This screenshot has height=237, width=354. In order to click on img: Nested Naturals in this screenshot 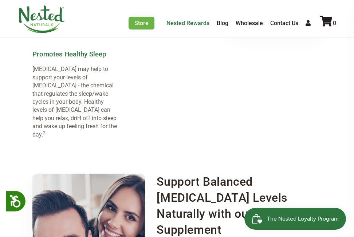, I will do `click(41, 19)`.